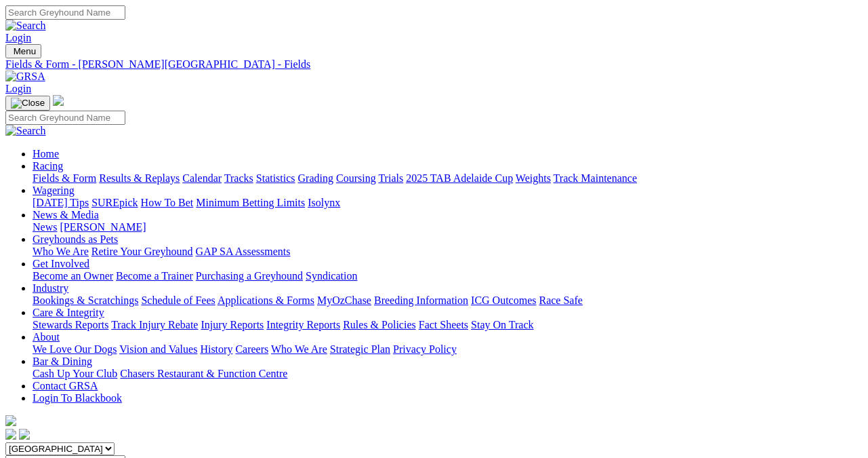 The width and height of the screenshot is (868, 458). What do you see at coordinates (53, 190) in the screenshot?
I see `a: Wagering` at bounding box center [53, 190].